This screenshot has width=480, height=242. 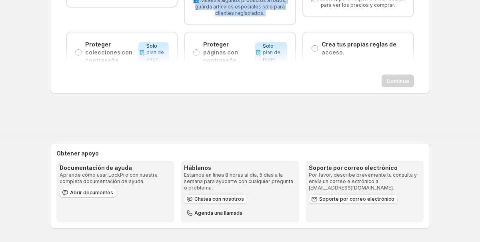 I want to click on p: Crea tus propias reglas de acceso., so click(x=363, y=48).